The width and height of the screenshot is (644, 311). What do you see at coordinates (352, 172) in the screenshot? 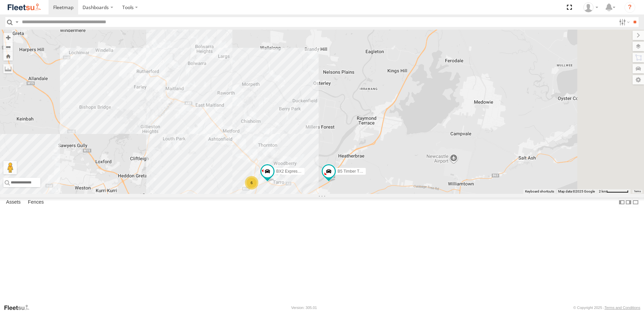
I see `span: B5 Timber Truck` at bounding box center [352, 172].